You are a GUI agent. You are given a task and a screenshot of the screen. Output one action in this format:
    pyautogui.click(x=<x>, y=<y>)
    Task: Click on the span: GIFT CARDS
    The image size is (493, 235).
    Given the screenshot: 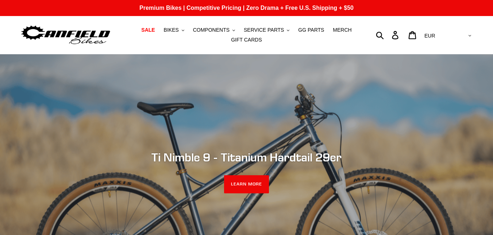 What is the action you would take?
    pyautogui.click(x=246, y=40)
    